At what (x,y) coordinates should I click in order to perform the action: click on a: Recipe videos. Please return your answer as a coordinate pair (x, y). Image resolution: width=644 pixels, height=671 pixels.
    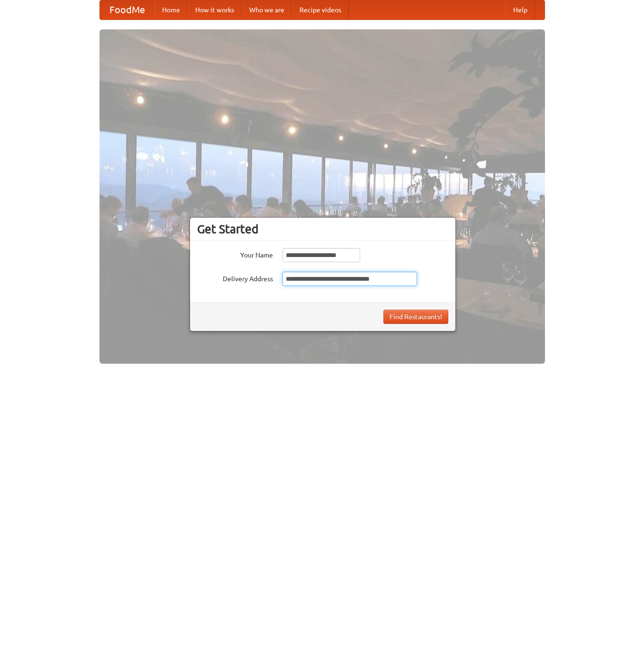
    Looking at the image, I should click on (320, 10).